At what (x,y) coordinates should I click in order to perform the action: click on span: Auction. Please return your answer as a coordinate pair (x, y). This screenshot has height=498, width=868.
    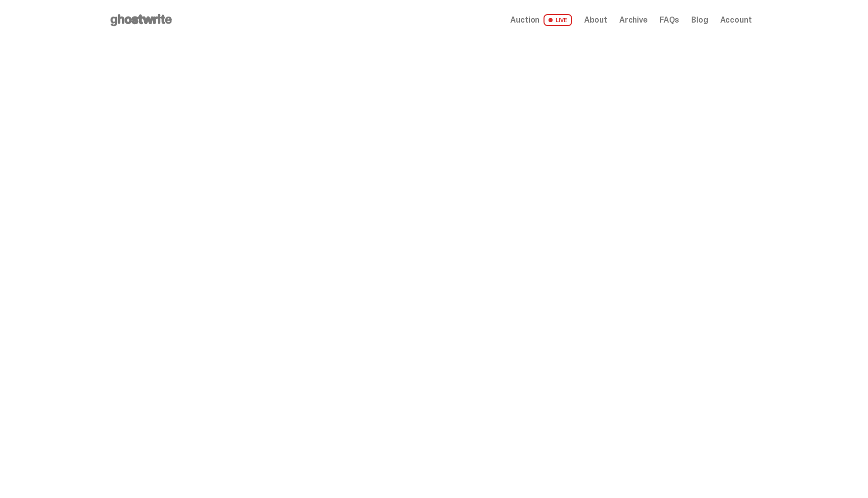
    Looking at the image, I should click on (525, 20).